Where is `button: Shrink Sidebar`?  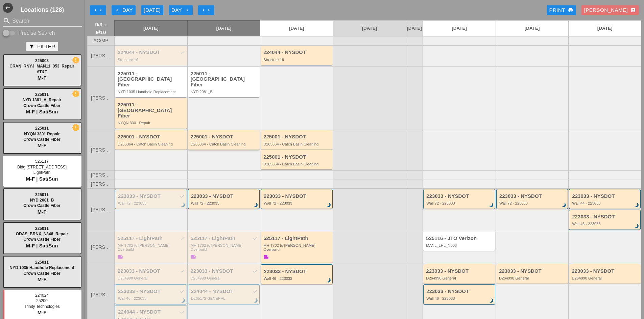 button: Shrink Sidebar is located at coordinates (8, 8).